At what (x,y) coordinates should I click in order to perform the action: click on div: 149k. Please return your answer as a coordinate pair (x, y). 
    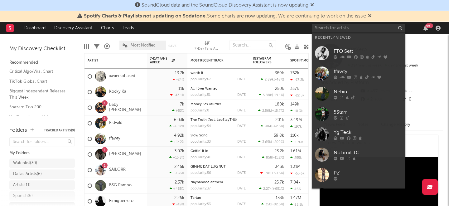
    Looking at the image, I should click on (295, 104).